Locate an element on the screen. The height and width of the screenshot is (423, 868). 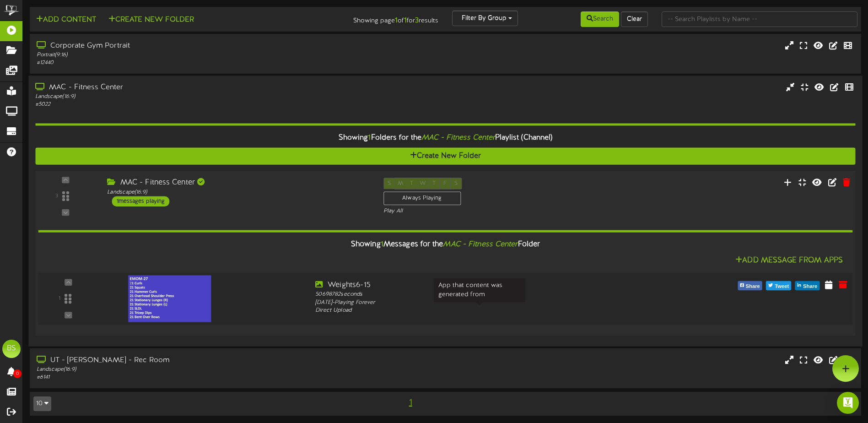
div: BS is located at coordinates (12, 349).